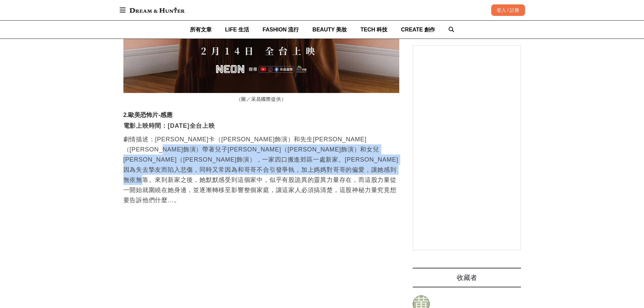  I want to click on a: TECH 科技, so click(374, 29).